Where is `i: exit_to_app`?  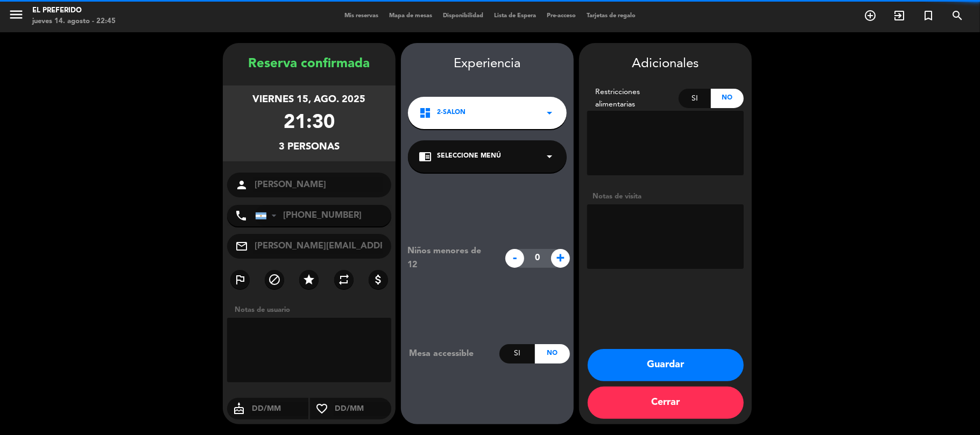 i: exit_to_app is located at coordinates (899, 16).